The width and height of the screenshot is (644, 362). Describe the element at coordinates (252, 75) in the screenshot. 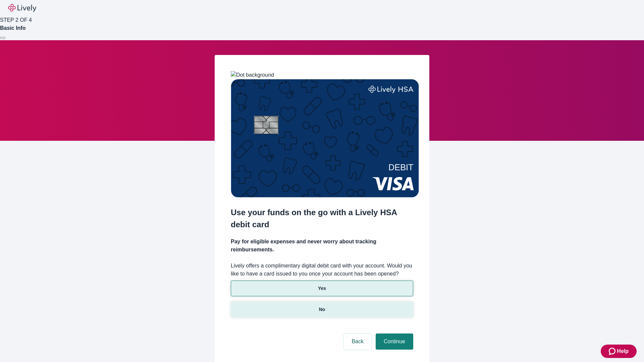

I see `img: Dot background` at that location.